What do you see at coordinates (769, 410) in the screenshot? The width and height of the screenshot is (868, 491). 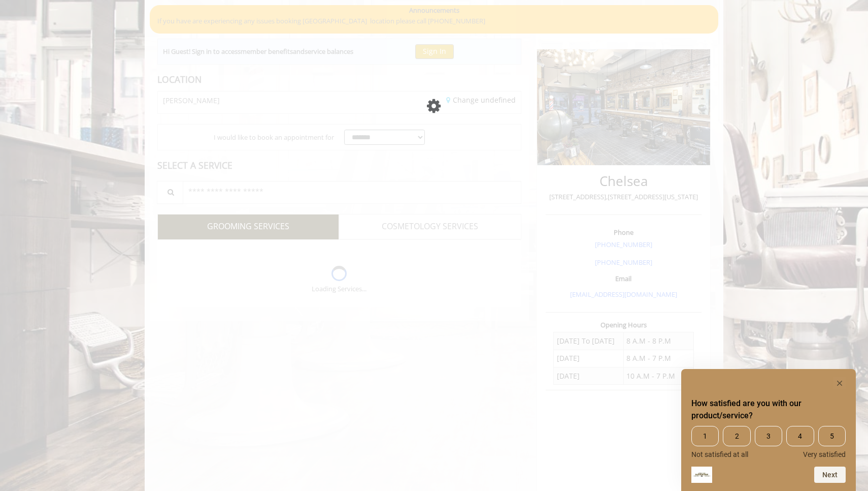 I see `h2: How satisfied are you with our product/service? Select an option from 1 to 5, with 1 being Not sa...` at bounding box center [769, 410].